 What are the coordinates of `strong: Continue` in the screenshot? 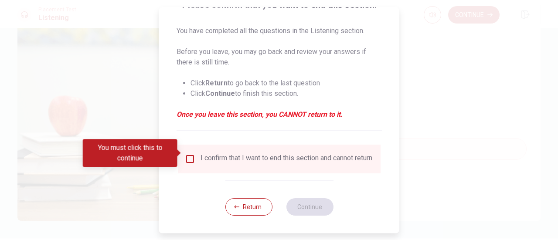 It's located at (220, 93).